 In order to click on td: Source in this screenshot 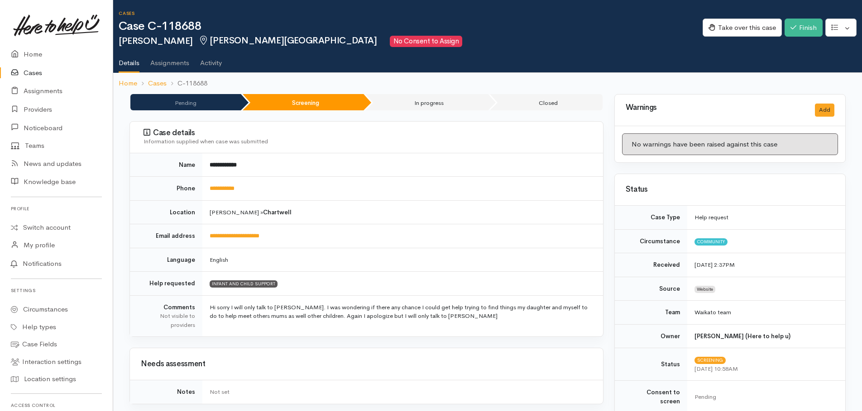, I will do `click(651, 289)`.